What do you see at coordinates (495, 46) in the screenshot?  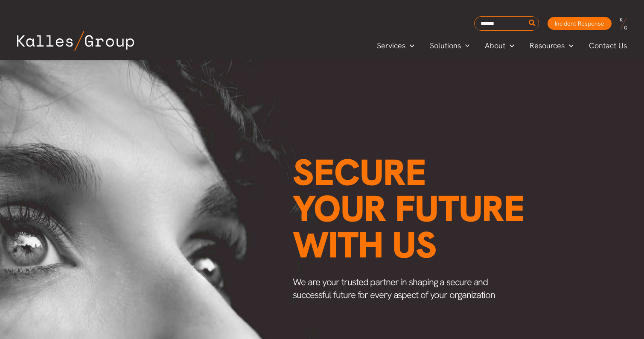 I see `span: About` at bounding box center [495, 46].